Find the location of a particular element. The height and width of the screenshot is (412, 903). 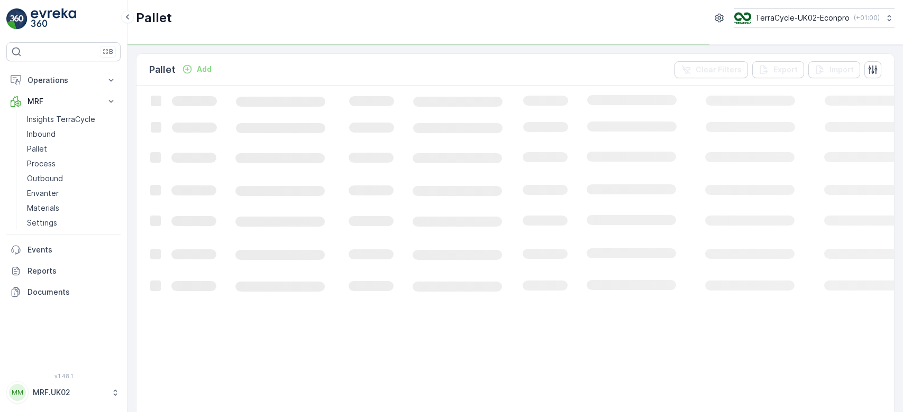

p: Operations is located at coordinates (63, 80).